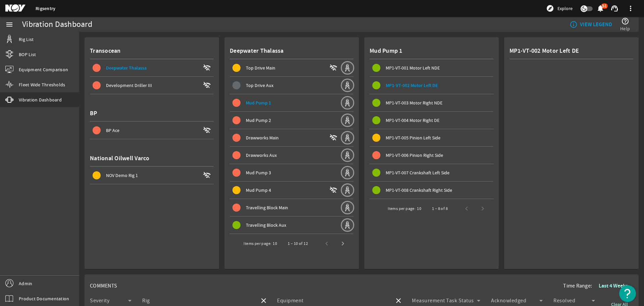  I want to click on span: MP1-VT-008 Crankshaft Right Side, so click(419, 190).